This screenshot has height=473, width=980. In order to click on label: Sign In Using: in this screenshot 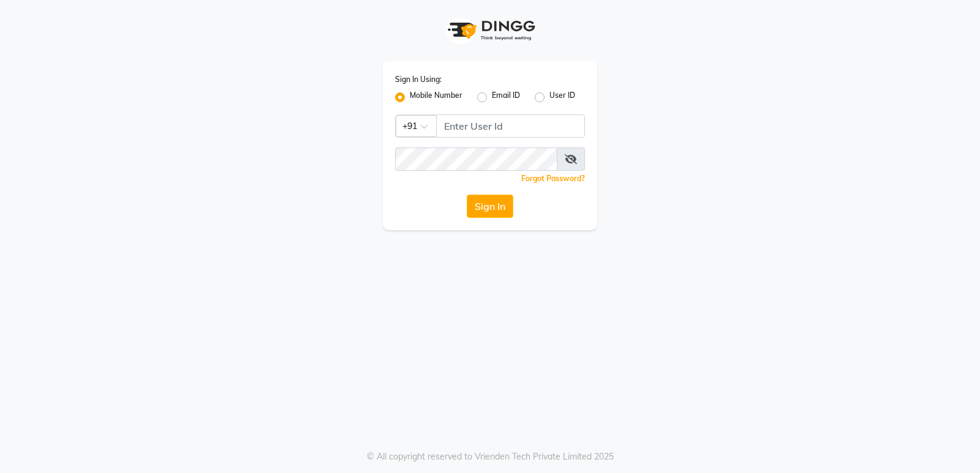, I will do `click(418, 80)`.